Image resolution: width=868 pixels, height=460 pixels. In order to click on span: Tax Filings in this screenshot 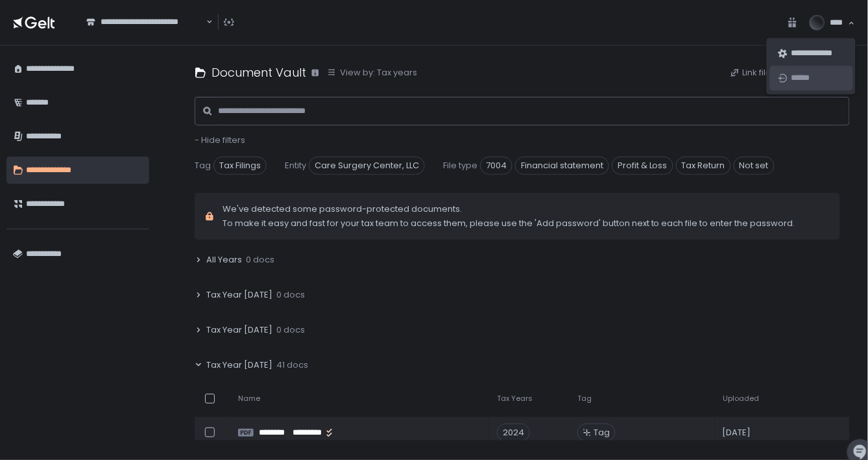, I will do `click(240, 165)`.